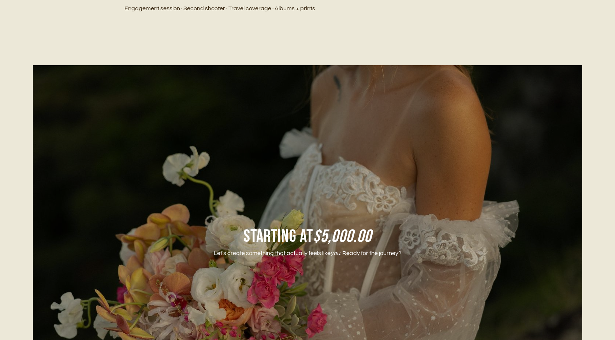  What do you see at coordinates (307, 236) in the screenshot?
I see `h1: starting at` at bounding box center [307, 236].